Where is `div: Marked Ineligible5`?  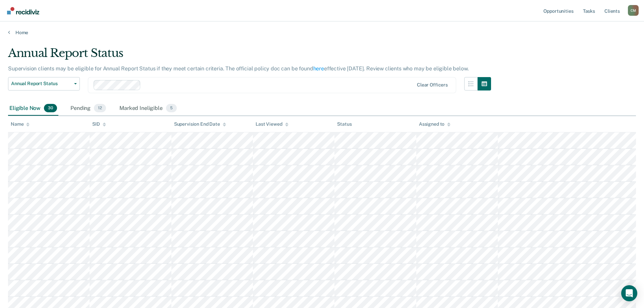 div: Marked Ineligible5 is located at coordinates (148, 109).